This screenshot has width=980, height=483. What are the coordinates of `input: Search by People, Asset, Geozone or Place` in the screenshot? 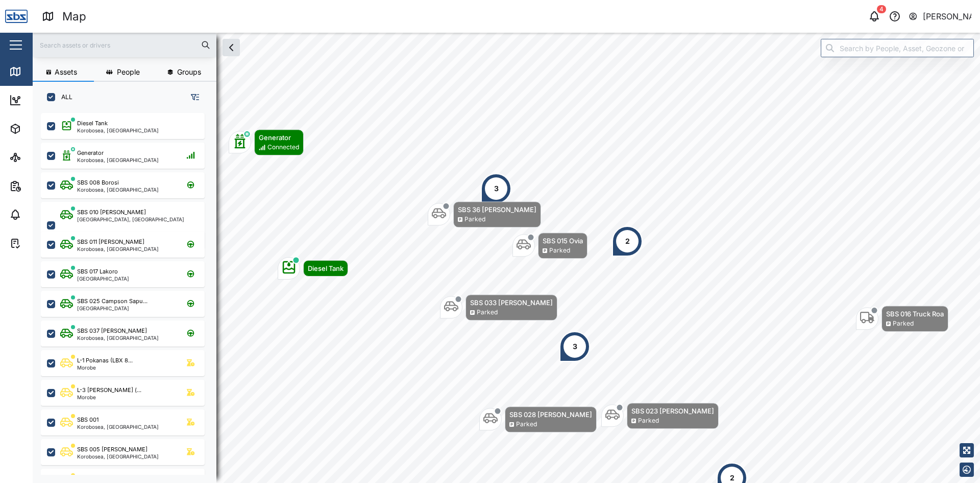 It's located at (898, 48).